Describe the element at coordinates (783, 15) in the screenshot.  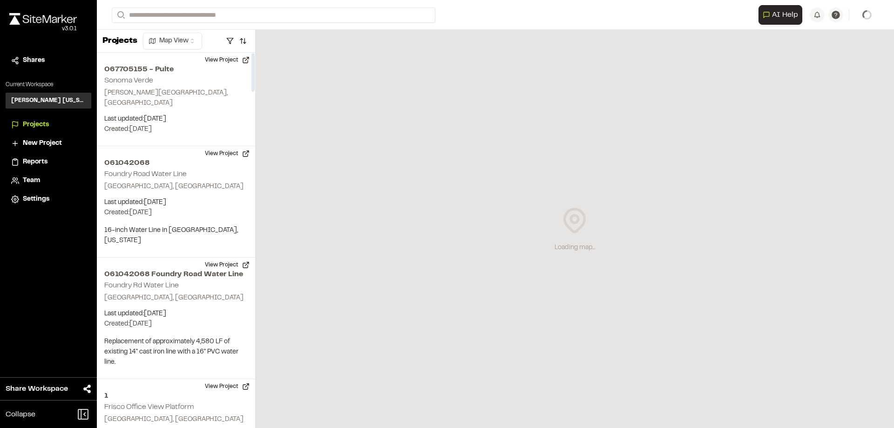
I see `div: Open AI Assistant` at that location.